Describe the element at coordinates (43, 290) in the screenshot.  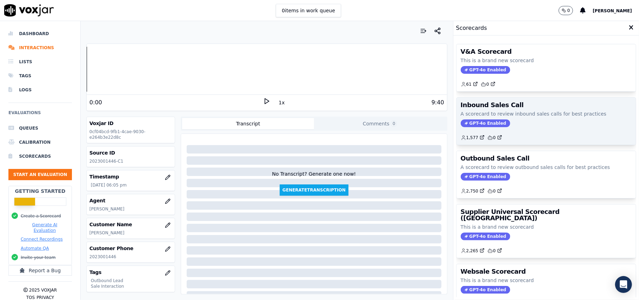
I see `p: 2025 Voxjar` at that location.